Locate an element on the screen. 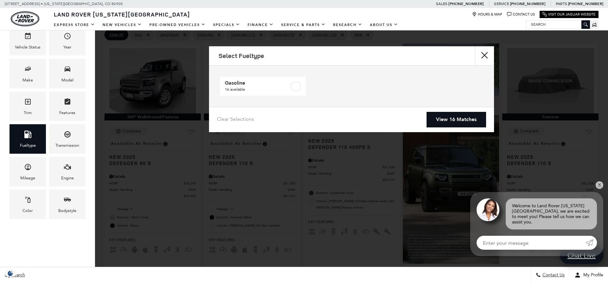 Image resolution: width=608 pixels, height=283 pixels. img: Opt-Out Icon is located at coordinates (10, 273).